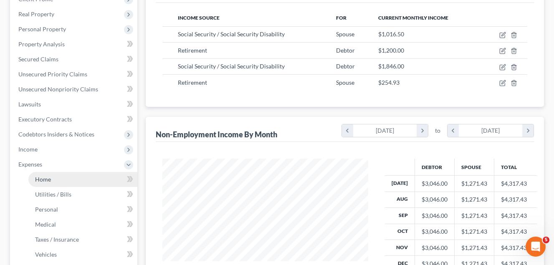 Image resolution: width=554 pixels, height=265 pixels. Describe the element at coordinates (74, 74) in the screenshot. I see `a: Unsecured Priority Claims` at that location.